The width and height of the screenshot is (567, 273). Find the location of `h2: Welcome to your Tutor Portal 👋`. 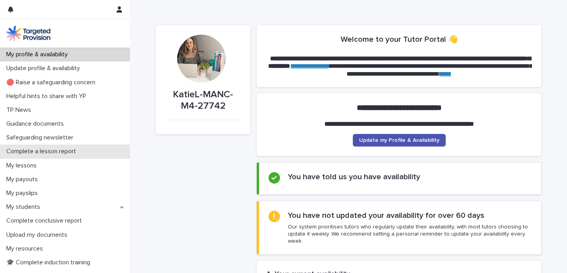

h2: Welcome to your Tutor Portal 👋 is located at coordinates (399, 39).